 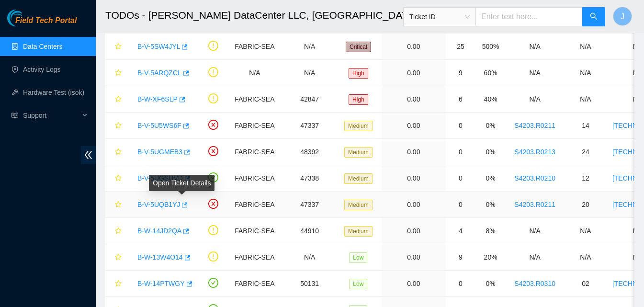 I want to click on td: 4, so click(x=460, y=231).